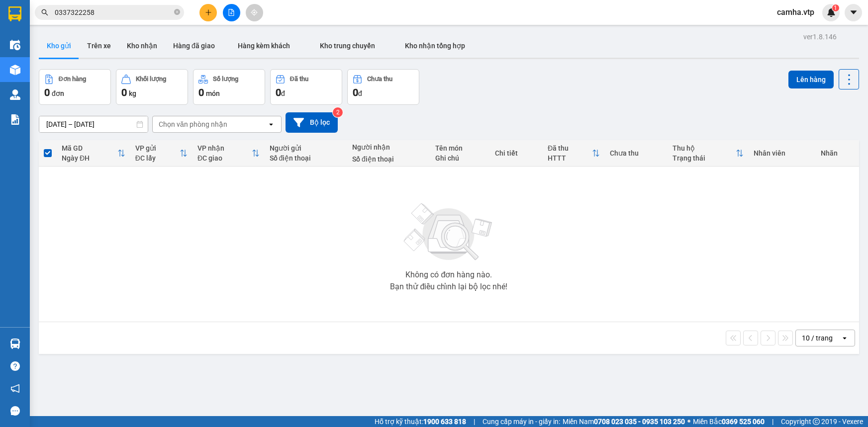  What do you see at coordinates (114, 13) in the screenshot?
I see `input: Tìm tên, số ĐT hoặc mã đơn` at bounding box center [114, 13].